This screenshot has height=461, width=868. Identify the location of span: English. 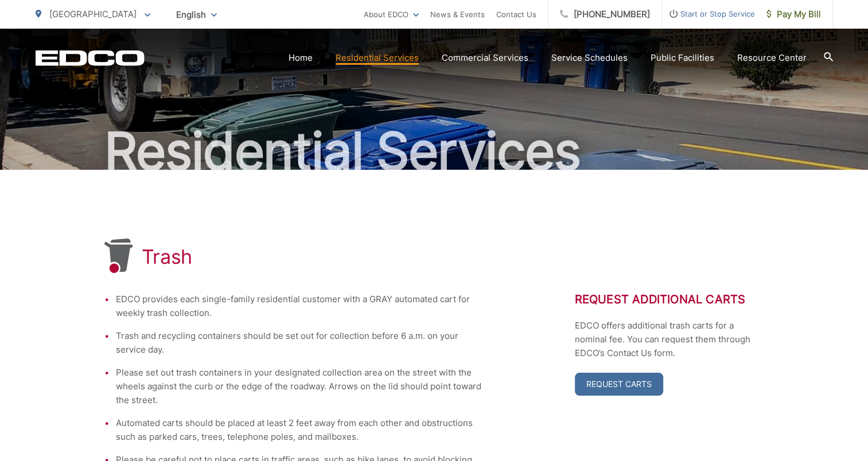
(196, 15).